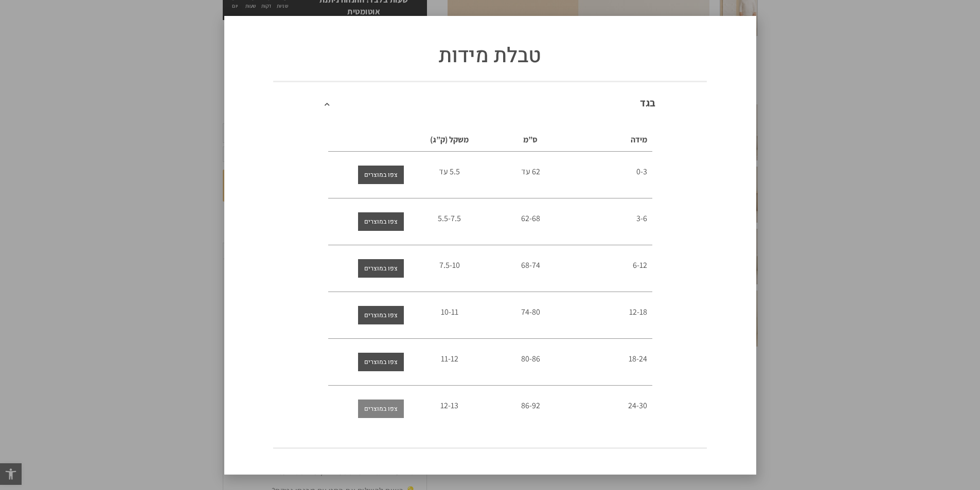  What do you see at coordinates (637, 405) in the screenshot?
I see `span: 24-30` at bounding box center [637, 405].